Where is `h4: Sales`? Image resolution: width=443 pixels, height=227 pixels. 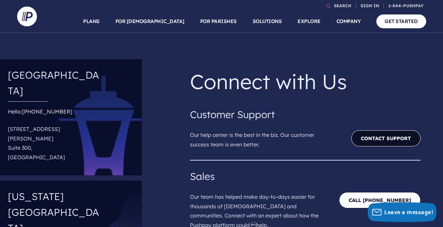 h4: Sales is located at coordinates (305, 177).